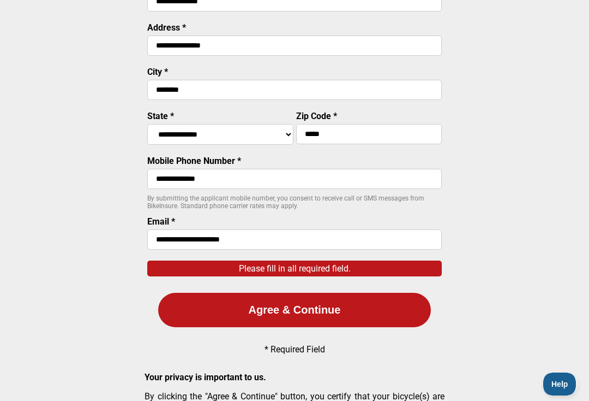 The image size is (589, 401). Describe the element at coordinates (160, 116) in the screenshot. I see `label: State *` at that location.